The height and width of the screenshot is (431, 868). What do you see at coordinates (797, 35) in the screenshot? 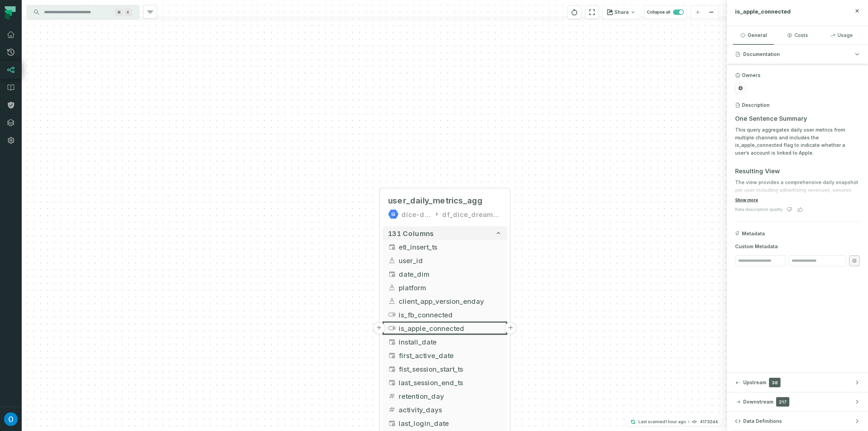
I see `button: Costs` at bounding box center [797, 35].